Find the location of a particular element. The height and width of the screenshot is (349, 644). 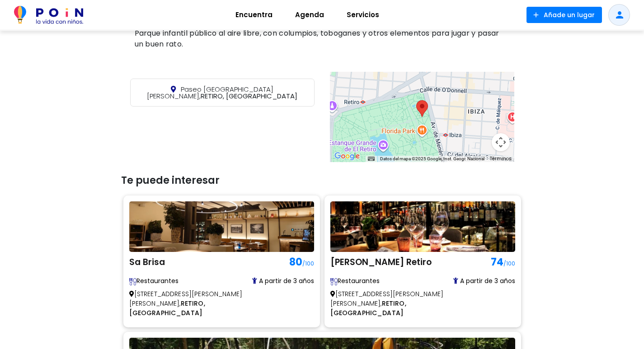

h2: Sa Brisa is located at coordinates (207, 263).